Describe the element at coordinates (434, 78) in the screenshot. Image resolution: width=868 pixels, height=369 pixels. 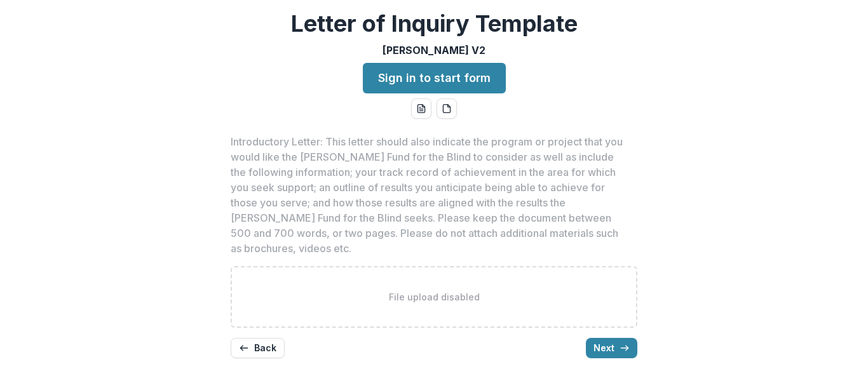
I see `a: Sign in to start form` at that location.